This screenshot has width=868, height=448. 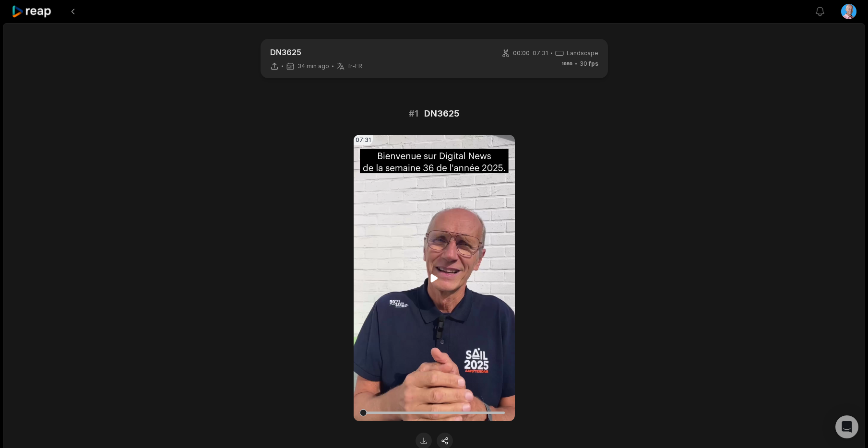 I want to click on span: # 1, so click(x=413, y=114).